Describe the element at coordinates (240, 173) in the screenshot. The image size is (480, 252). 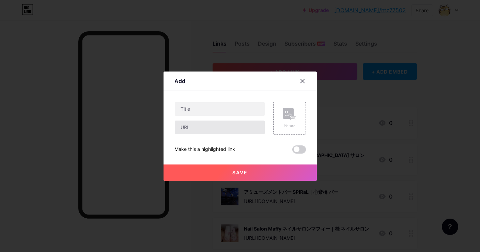
I see `button: Save` at that location.